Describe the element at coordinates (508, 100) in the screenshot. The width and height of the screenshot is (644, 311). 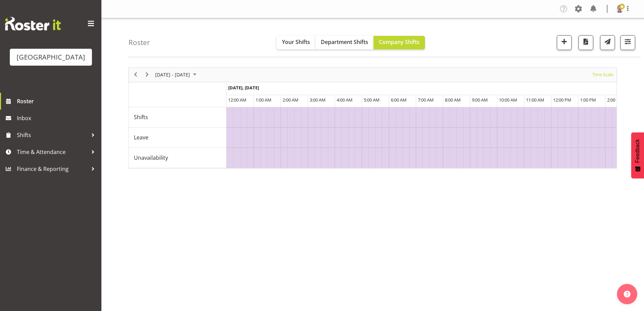
I see `span: 10:00 AM` at that location.